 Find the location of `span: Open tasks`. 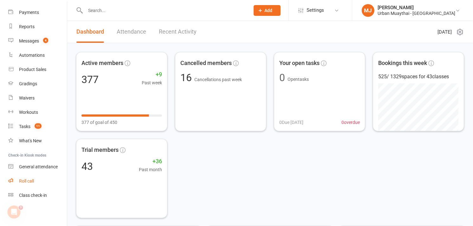

span: Open tasks is located at coordinates (298, 79).